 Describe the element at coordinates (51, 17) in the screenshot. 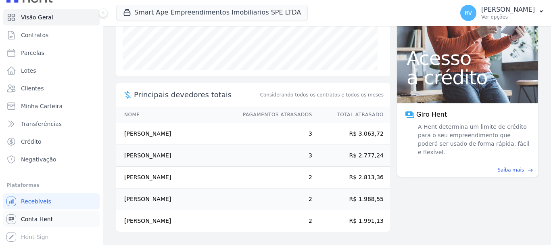

I see `a: Visão Geral` at that location.